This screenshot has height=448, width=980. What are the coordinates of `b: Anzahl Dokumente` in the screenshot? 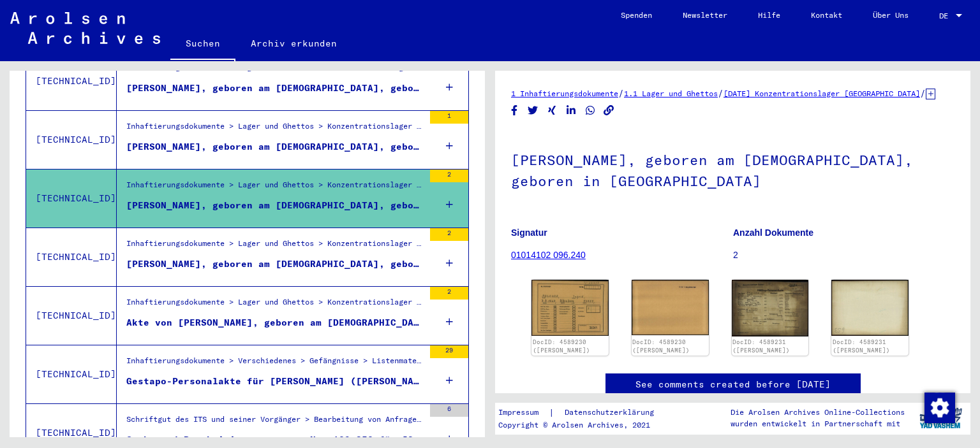 It's located at (773, 233).